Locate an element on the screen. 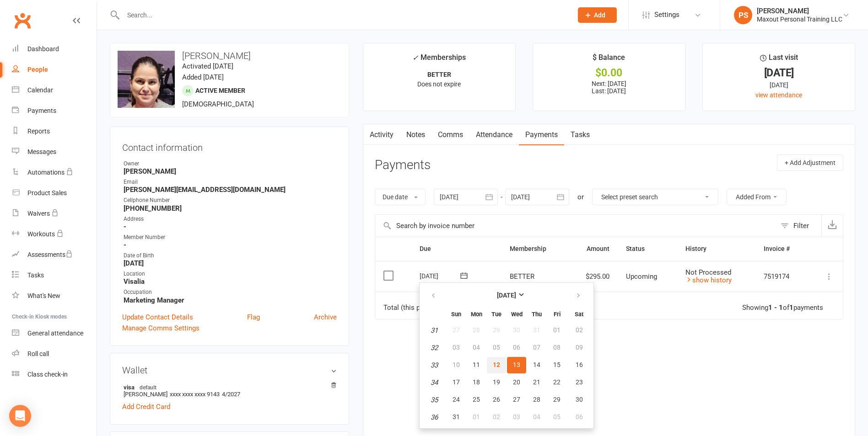 This screenshot has height=436, width=868. span: Add is located at coordinates (599, 15).